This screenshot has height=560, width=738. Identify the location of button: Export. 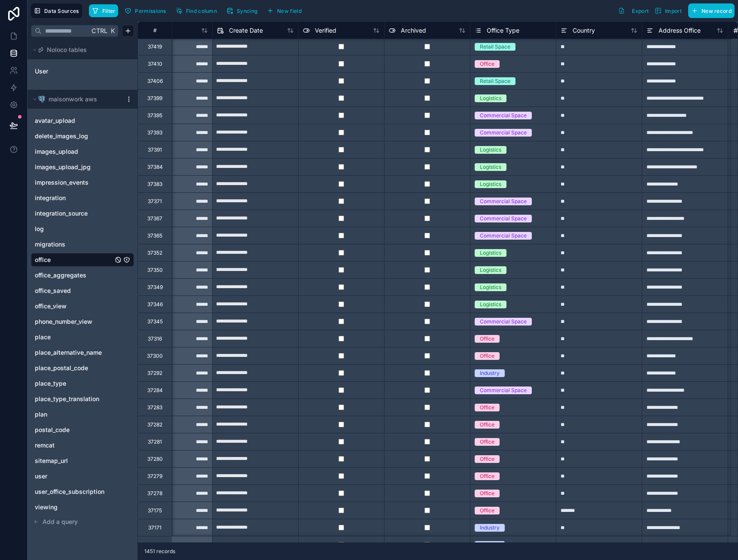
(633, 11).